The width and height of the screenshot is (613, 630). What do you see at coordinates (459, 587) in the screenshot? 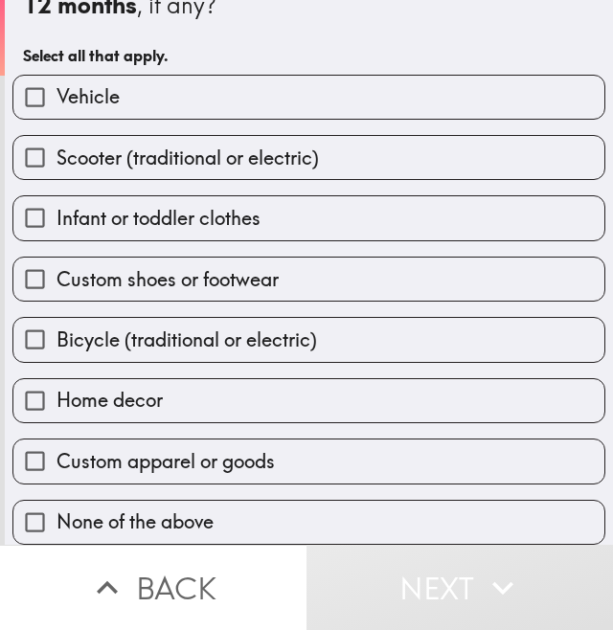
I see `button: Next` at bounding box center [459, 587].